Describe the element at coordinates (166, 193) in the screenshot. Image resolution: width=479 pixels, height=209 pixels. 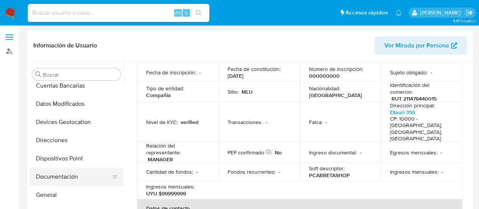
I see `p: UYU $99999999` at that location.